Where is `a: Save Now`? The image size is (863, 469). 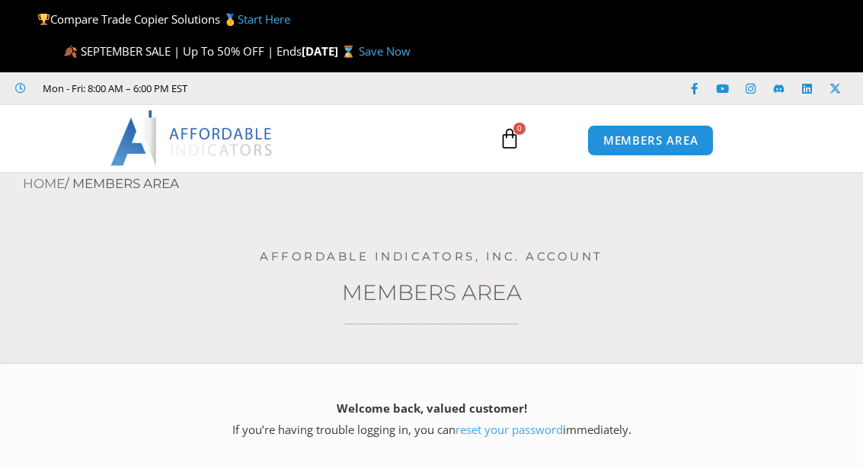 a: Save Now is located at coordinates (385, 51).